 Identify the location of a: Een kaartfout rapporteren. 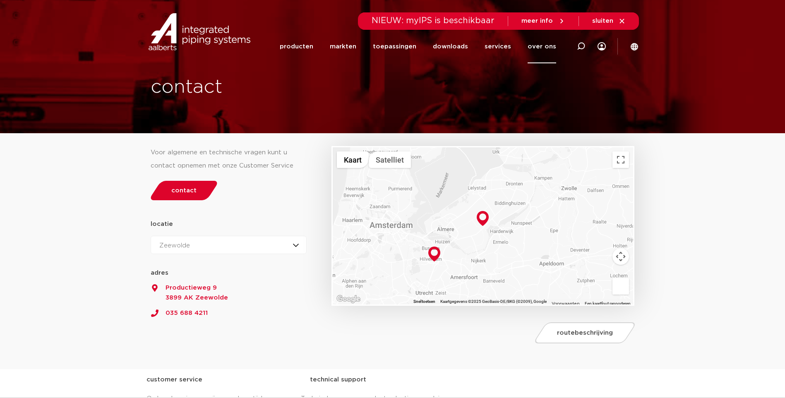
(608, 303).